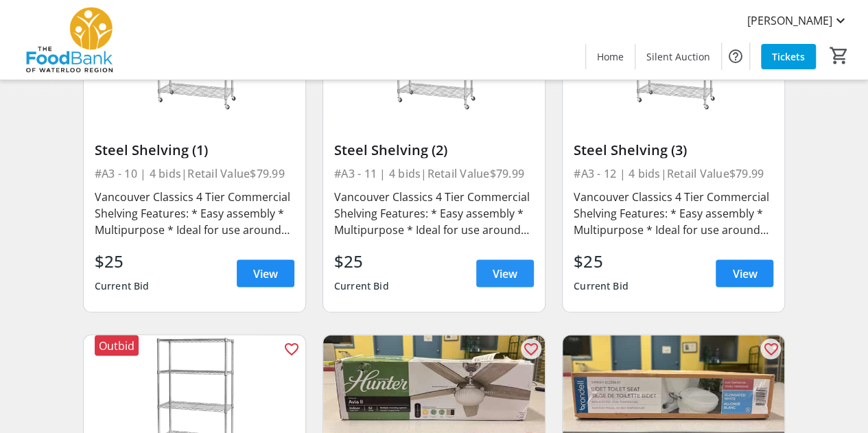 The image size is (868, 433). Describe the element at coordinates (69, 40) in the screenshot. I see `img: The Food Bank of Waterloo Region's Logo` at that location.